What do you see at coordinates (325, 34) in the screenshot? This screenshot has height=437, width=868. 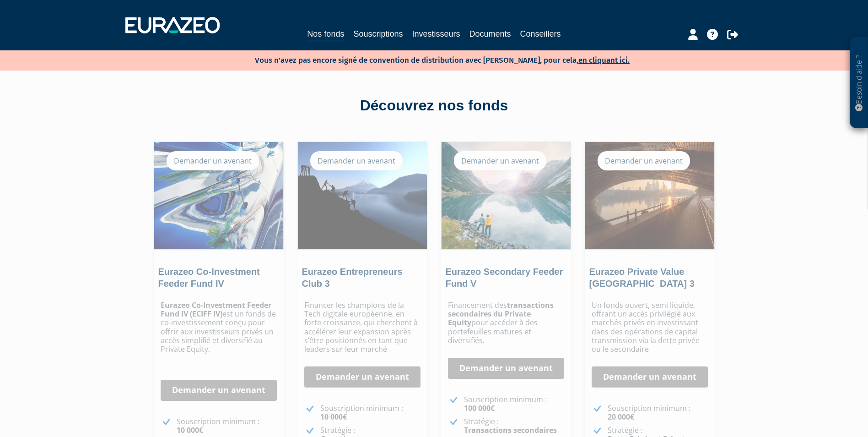 I see `a: Nos fonds` at bounding box center [325, 34].